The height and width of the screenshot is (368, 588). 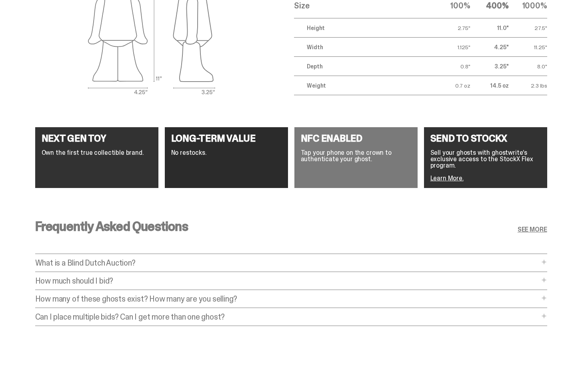 I want to click on a: Learn More., so click(x=447, y=178).